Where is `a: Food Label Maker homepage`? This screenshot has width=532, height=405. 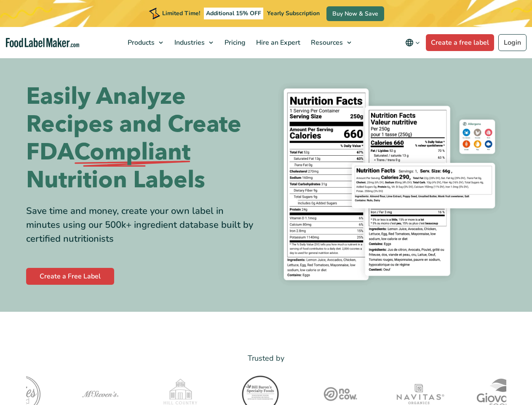
a: Food Label Maker homepage is located at coordinates (42, 42).